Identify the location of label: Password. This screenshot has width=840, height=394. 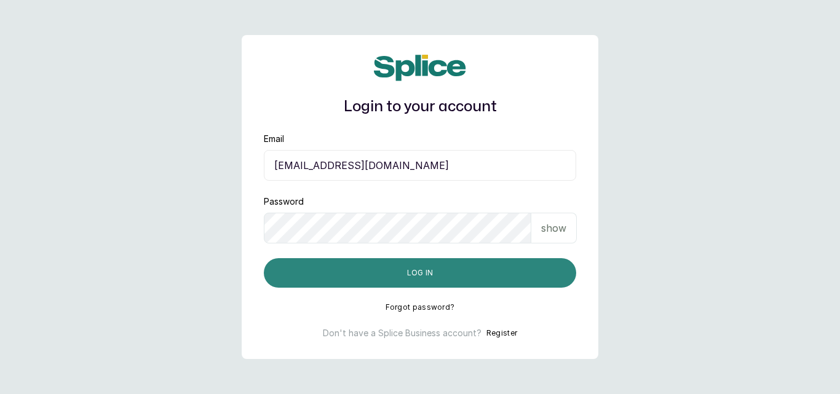
(283, 202).